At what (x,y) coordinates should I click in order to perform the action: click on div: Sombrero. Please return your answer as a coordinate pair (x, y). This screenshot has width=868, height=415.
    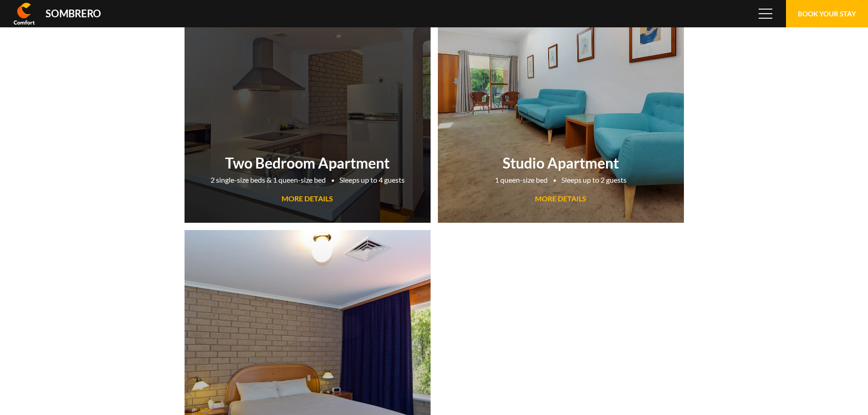
    Looking at the image, I should click on (73, 14).